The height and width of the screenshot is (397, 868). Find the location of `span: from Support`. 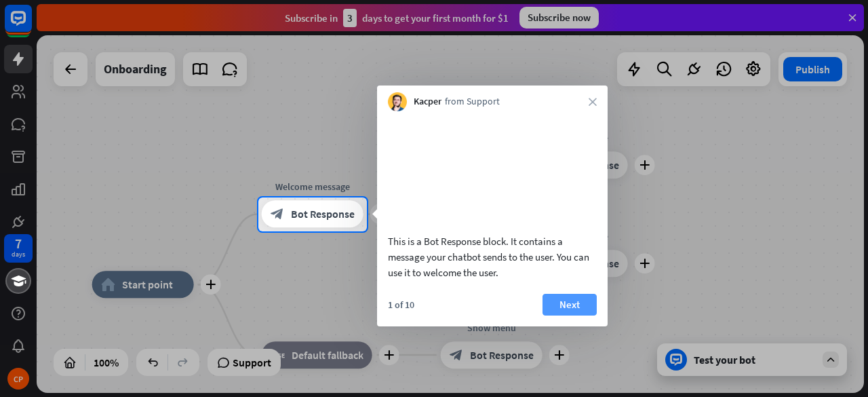

span: from Support is located at coordinates (472, 102).